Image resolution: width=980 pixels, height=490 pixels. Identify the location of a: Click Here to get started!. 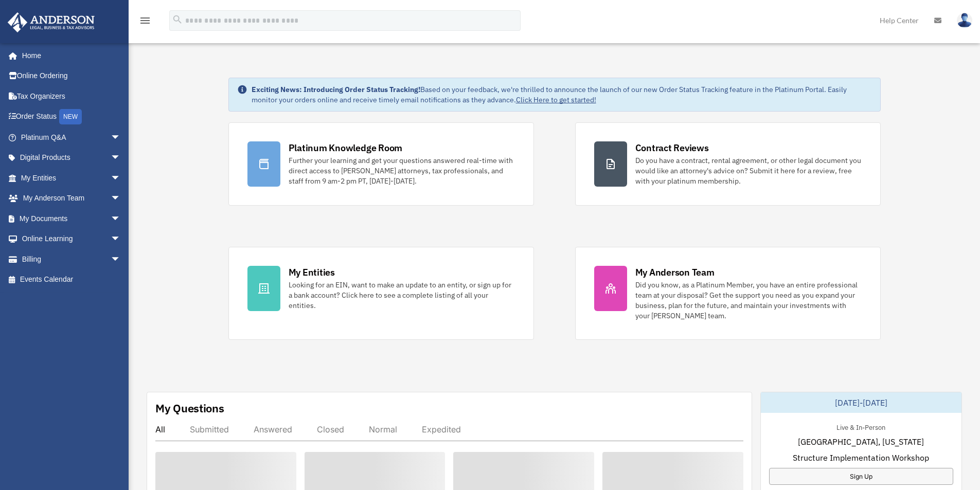
(556, 99).